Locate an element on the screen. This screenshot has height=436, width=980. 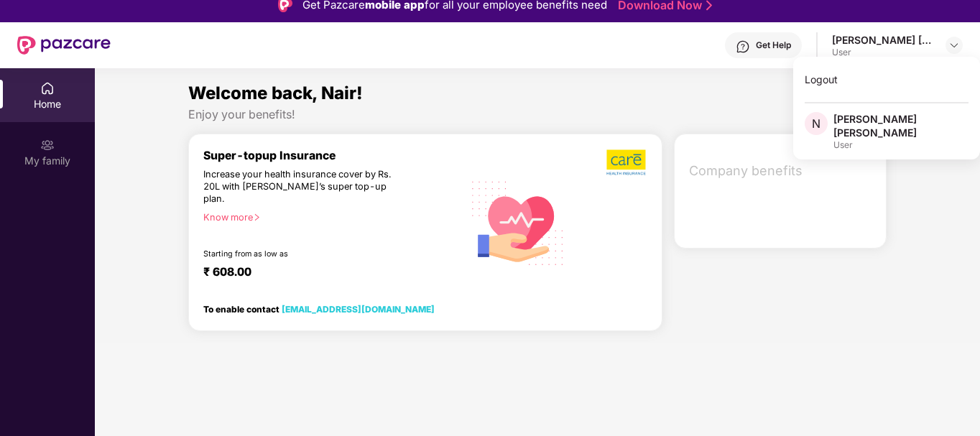
div: Company benefits is located at coordinates (783, 171).